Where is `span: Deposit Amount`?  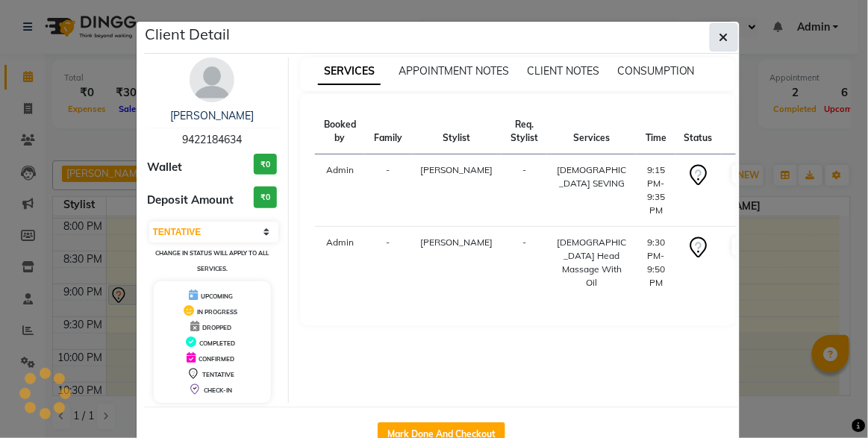
span: Deposit Amount is located at coordinates (191, 200).